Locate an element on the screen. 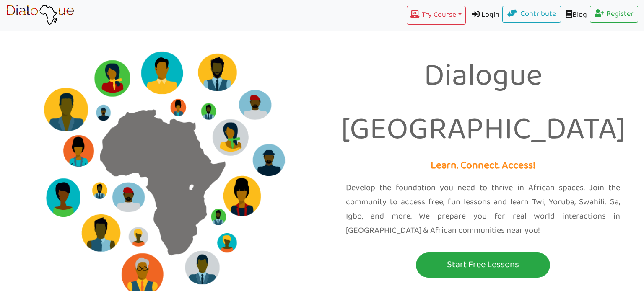 This screenshot has width=644, height=291. p: Develop the foundation you need to thrive in African spaces. Join the community to access free, f... is located at coordinates (483, 210).